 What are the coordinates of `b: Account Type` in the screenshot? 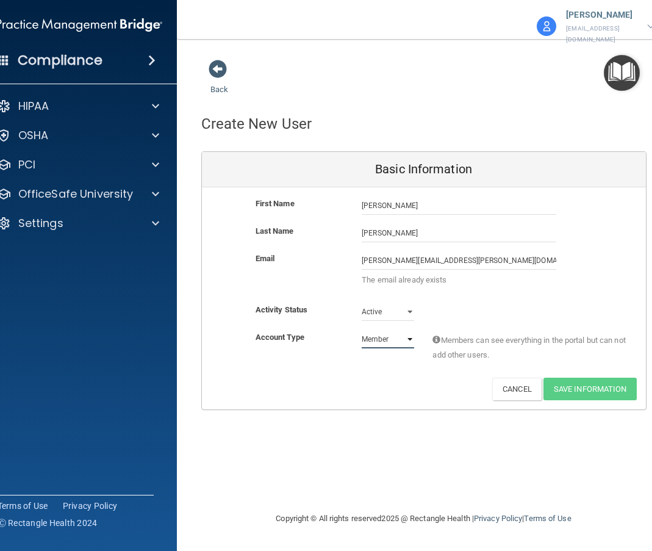 It's located at (280, 337).